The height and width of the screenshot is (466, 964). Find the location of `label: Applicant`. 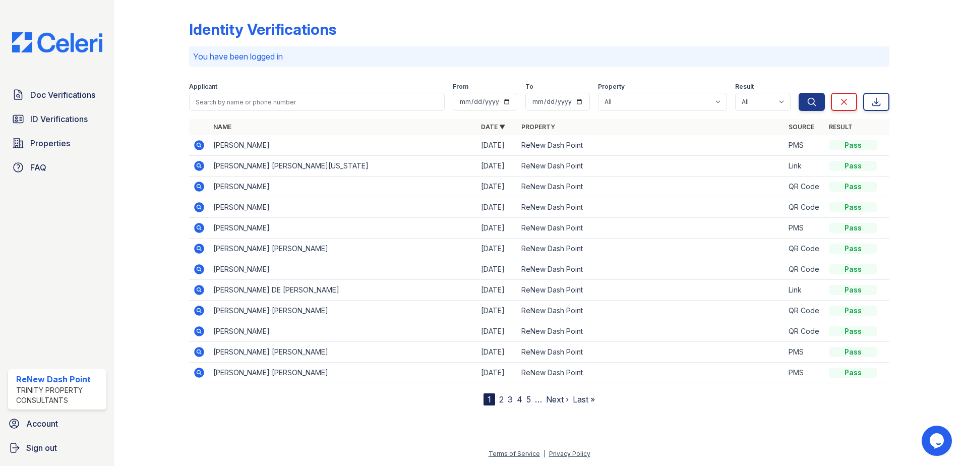

label: Applicant is located at coordinates (203, 87).